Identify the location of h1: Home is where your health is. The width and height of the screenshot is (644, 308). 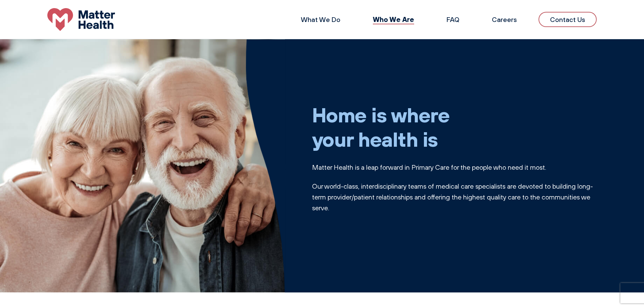
(454, 127).